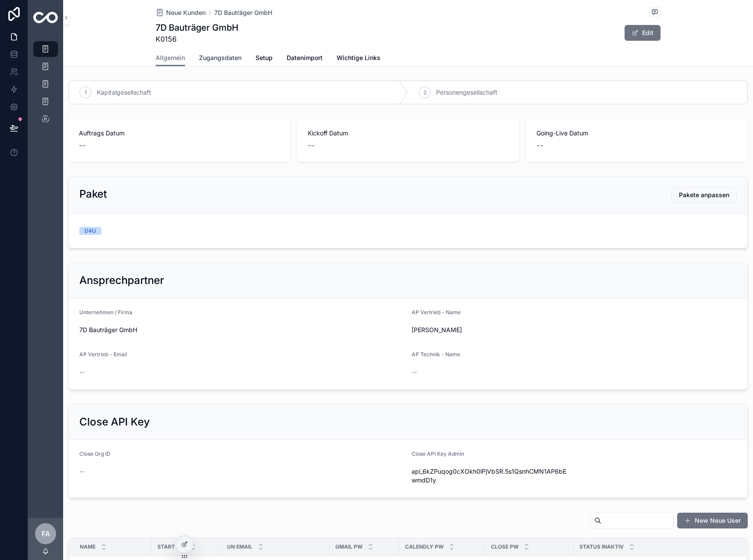 The height and width of the screenshot is (560, 753). Describe the element at coordinates (220, 58) in the screenshot. I see `span: Zugangsdaten` at that location.